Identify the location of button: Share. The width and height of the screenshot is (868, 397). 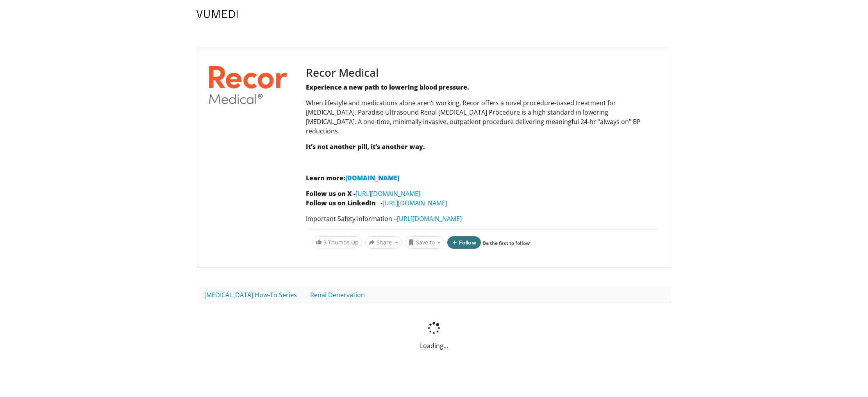
(383, 242).